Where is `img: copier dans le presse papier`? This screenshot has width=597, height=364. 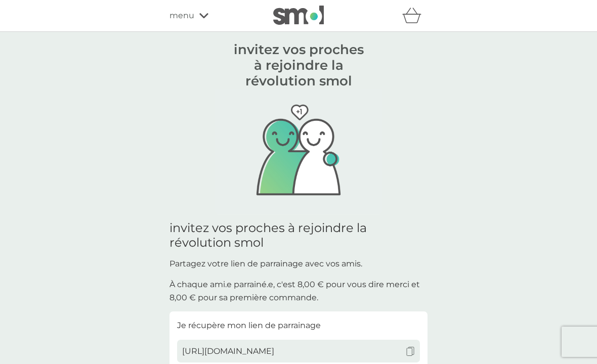 img: copier dans le presse papier is located at coordinates (410, 351).